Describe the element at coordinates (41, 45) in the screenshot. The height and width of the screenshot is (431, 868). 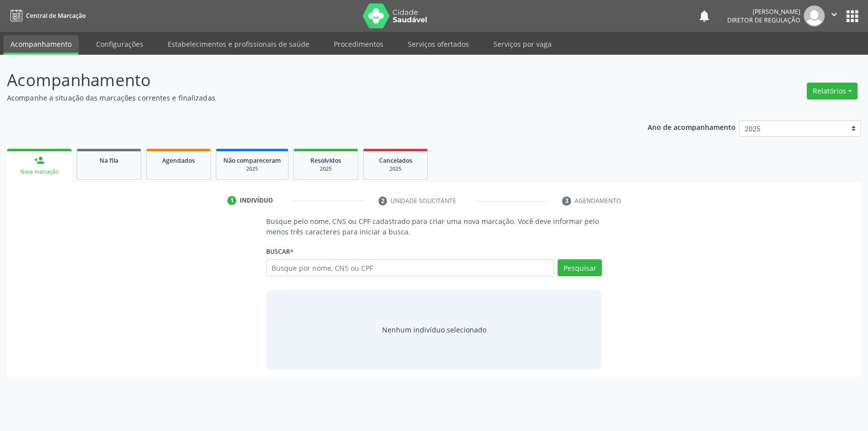
I see `a: Acompanhamento` at that location.